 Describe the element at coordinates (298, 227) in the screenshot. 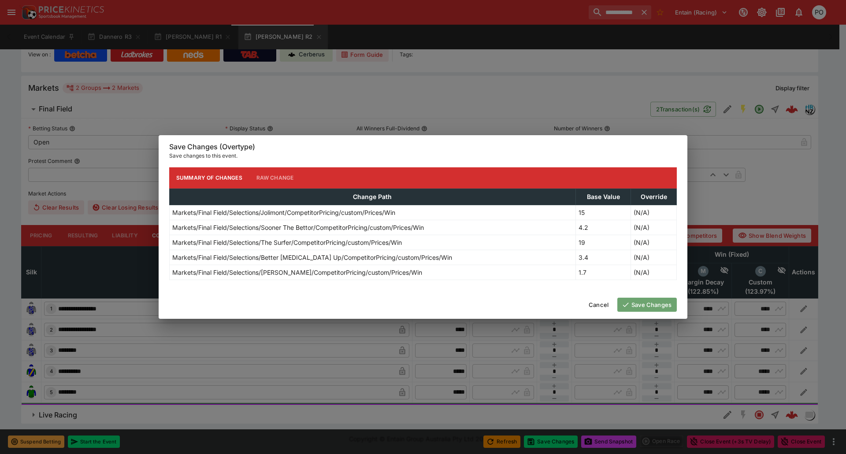

I see `p: Markets/Final Field/Selections/Sooner The Bettor/CompetitorPricing/custom/Prices/Win` at that location.